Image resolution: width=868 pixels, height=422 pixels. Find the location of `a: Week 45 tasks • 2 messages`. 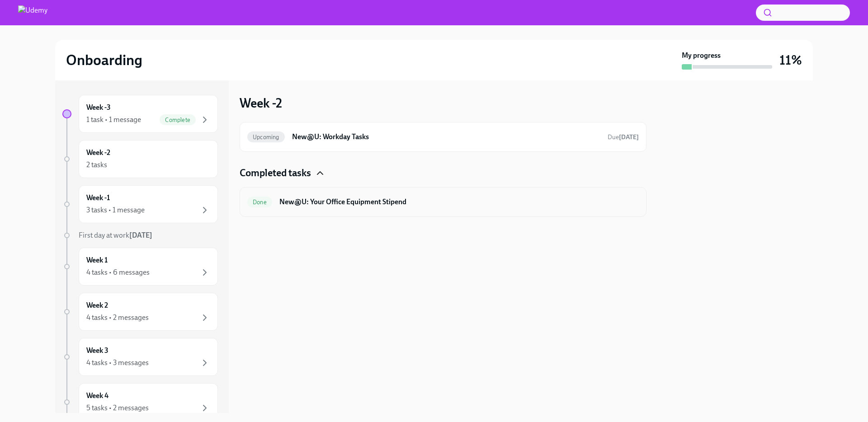

a: Week 45 tasks • 2 messages is located at coordinates (140, 402).